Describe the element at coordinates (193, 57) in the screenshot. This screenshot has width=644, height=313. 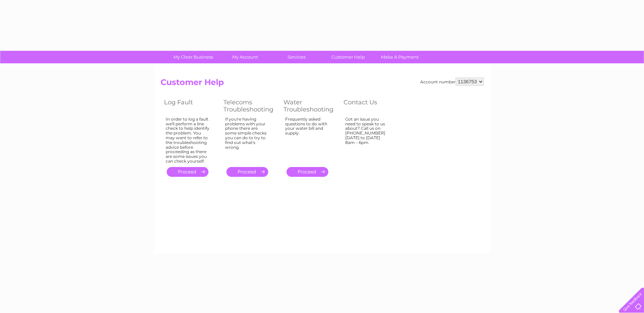
I see `a: My Clear Business` at that location.